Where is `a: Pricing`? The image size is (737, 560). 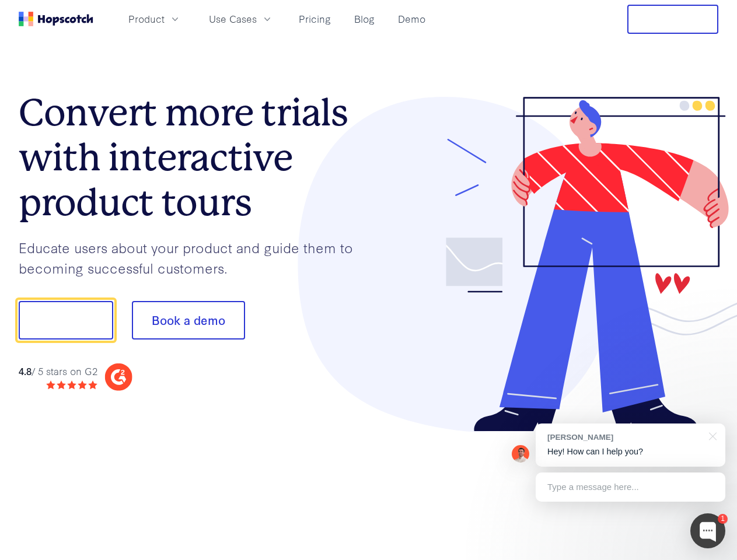
a: Pricing is located at coordinates (314, 18).